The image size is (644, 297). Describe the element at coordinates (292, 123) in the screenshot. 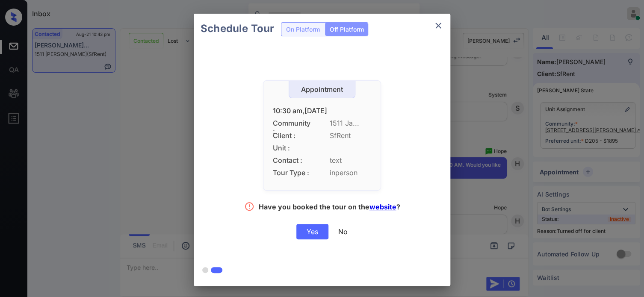

I see `span: Community :` at that location.